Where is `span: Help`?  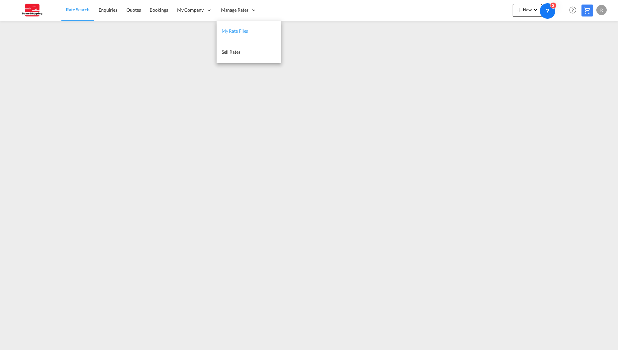 span: Help is located at coordinates (573, 10).